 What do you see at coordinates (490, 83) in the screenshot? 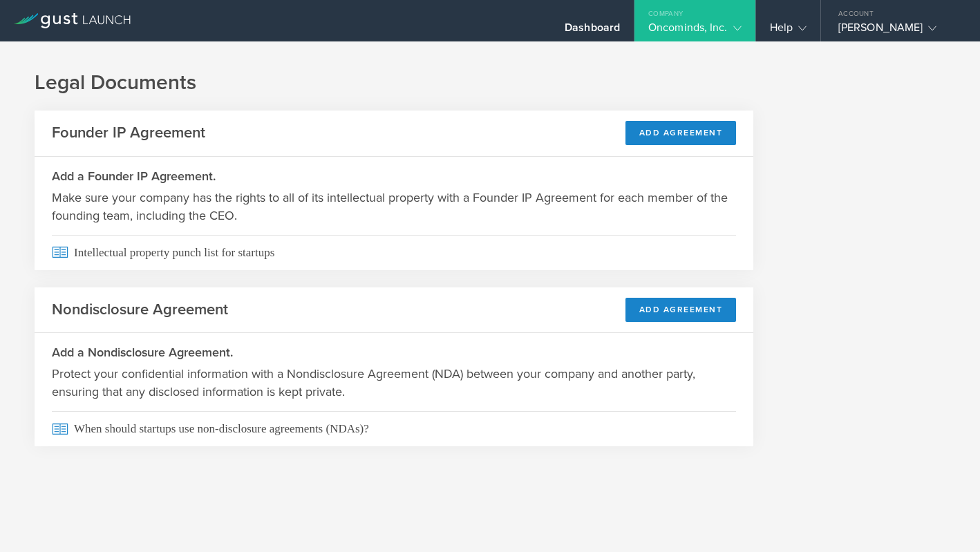
I see `h1: Legal Documents` at bounding box center [490, 83].